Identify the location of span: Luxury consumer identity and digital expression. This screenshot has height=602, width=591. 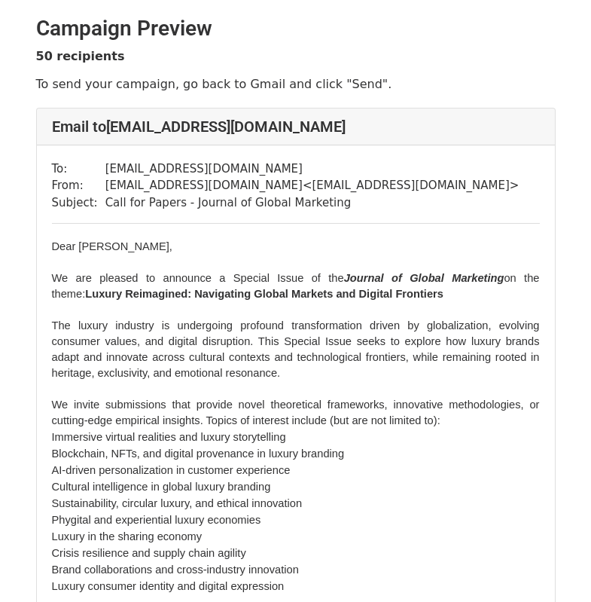
(168, 586).